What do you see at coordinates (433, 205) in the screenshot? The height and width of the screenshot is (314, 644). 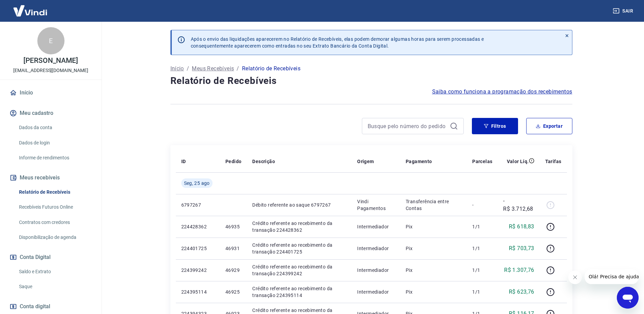 I see `p: Transferência entre Contas` at bounding box center [433, 205].